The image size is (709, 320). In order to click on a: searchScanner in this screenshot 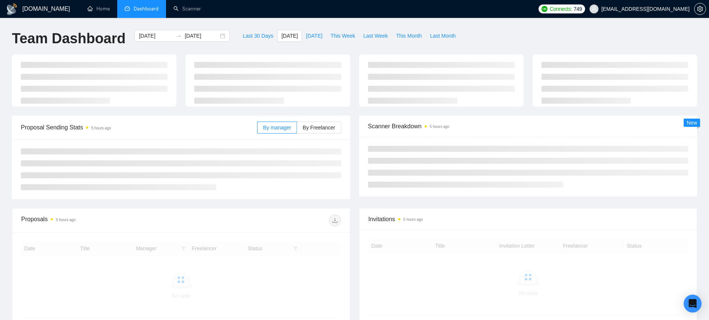, I will do `click(187, 9)`.